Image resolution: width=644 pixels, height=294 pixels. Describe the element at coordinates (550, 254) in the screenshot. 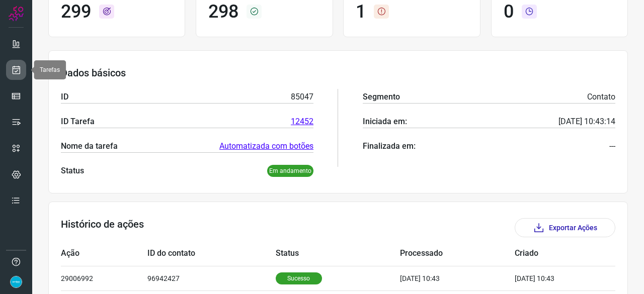

I see `td: Criado` at that location.